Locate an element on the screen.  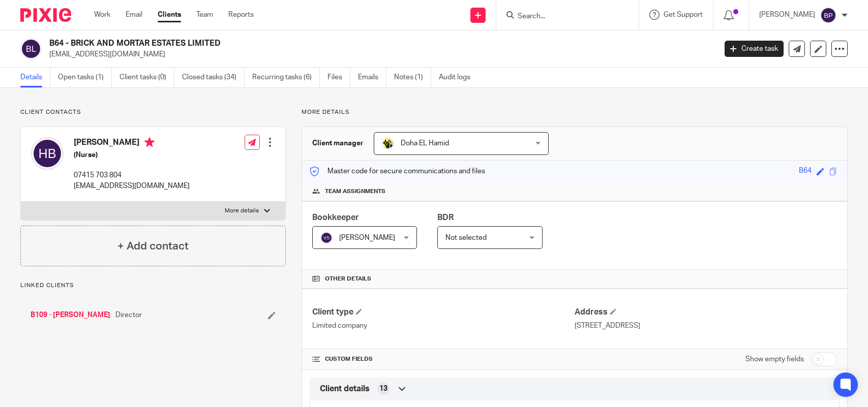
span: Not selected is located at coordinates (466, 237).